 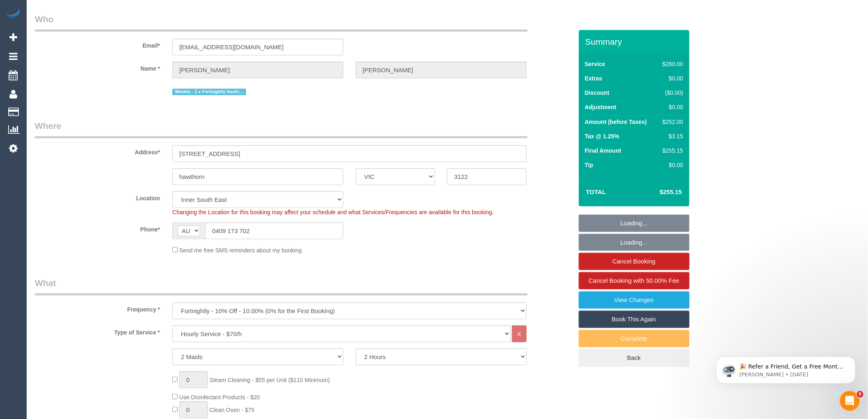 What do you see at coordinates (634, 358) in the screenshot?
I see `a: Back` at bounding box center [634, 358].